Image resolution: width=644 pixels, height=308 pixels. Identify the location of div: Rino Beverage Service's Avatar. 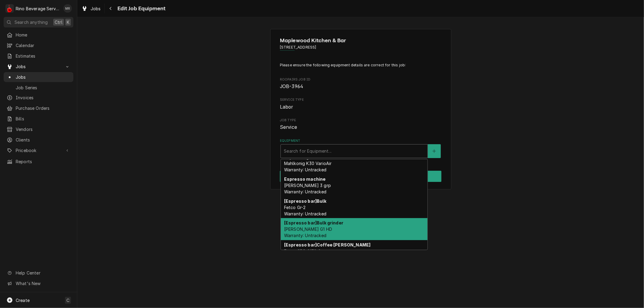
(10, 8).